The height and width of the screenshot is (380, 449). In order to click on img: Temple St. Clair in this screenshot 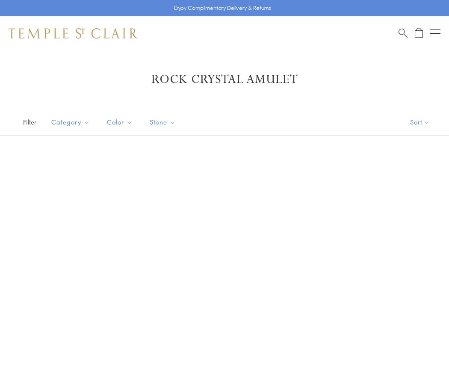, I will do `click(73, 33)`.